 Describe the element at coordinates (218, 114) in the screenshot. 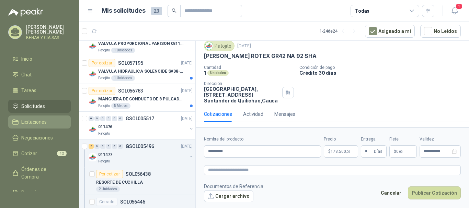

I see `div: Cotizaciones` at that location.